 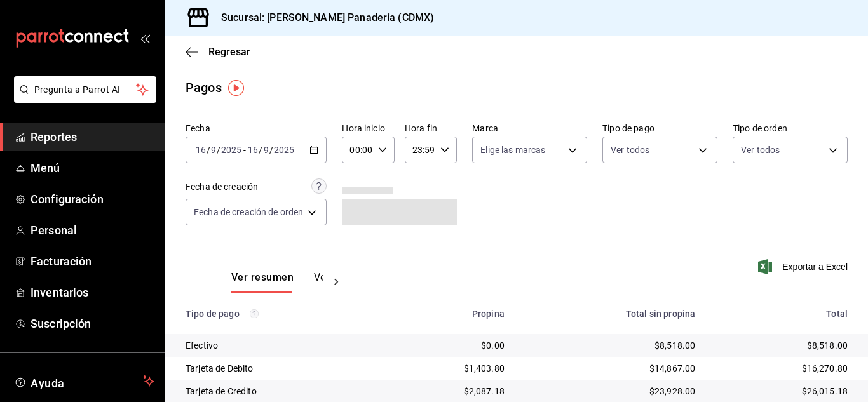 What do you see at coordinates (279, 346) in the screenshot?
I see `div: Efectivo` at bounding box center [279, 346].